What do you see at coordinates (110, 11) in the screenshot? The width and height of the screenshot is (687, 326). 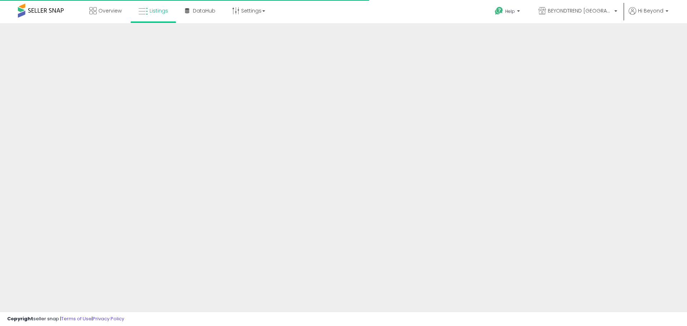 I see `span: Overview` at bounding box center [110, 11].